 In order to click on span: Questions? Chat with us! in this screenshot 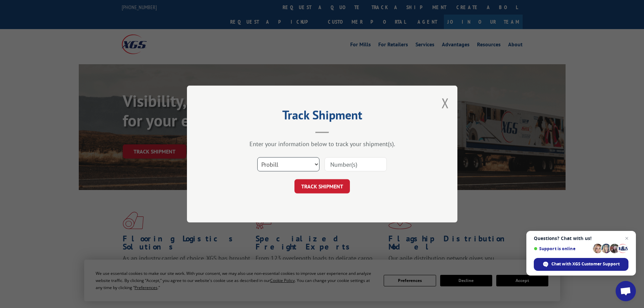, I will do `click(581, 238)`.